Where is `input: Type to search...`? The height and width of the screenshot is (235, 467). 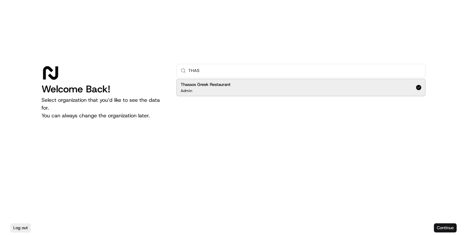
input: Type to search... is located at coordinates (305, 71).